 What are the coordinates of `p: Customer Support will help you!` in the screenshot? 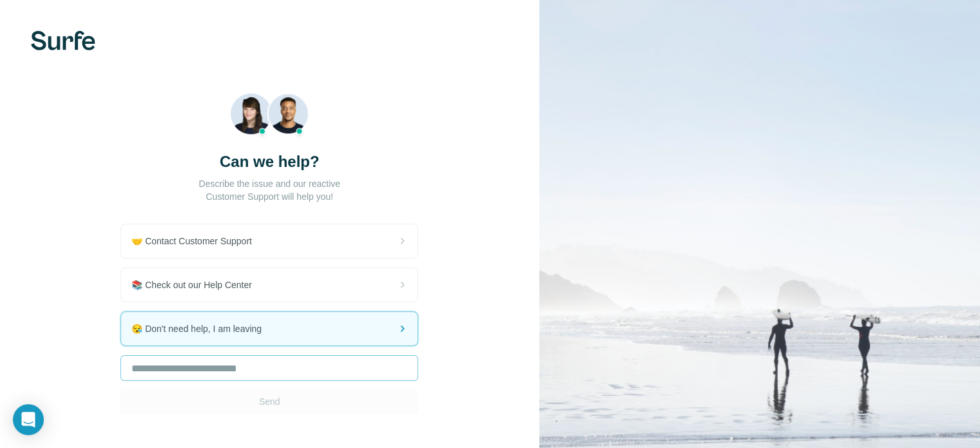 It's located at (269, 196).